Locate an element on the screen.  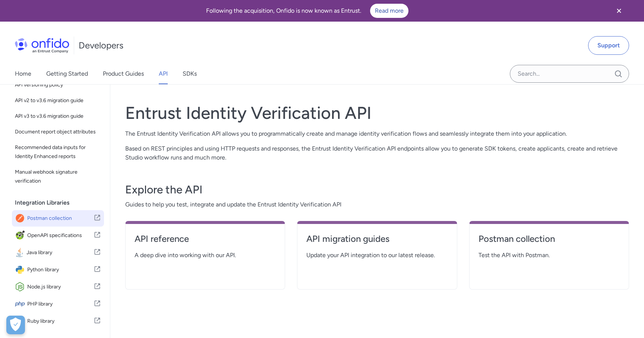
a: IconPHP libraryPHP library is located at coordinates (58, 304).